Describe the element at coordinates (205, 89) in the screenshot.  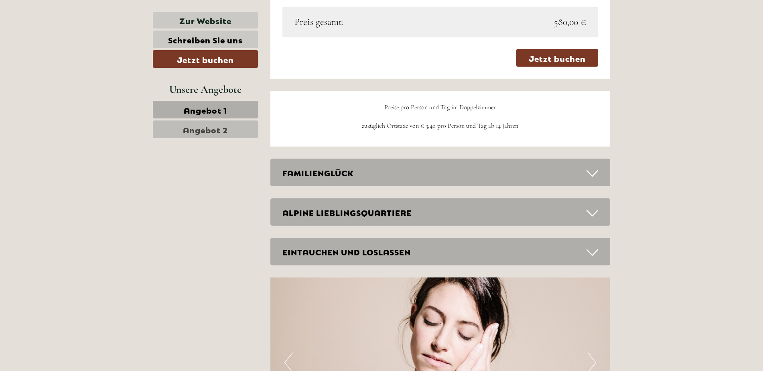
I see `div: Unsere Angebote` at that location.